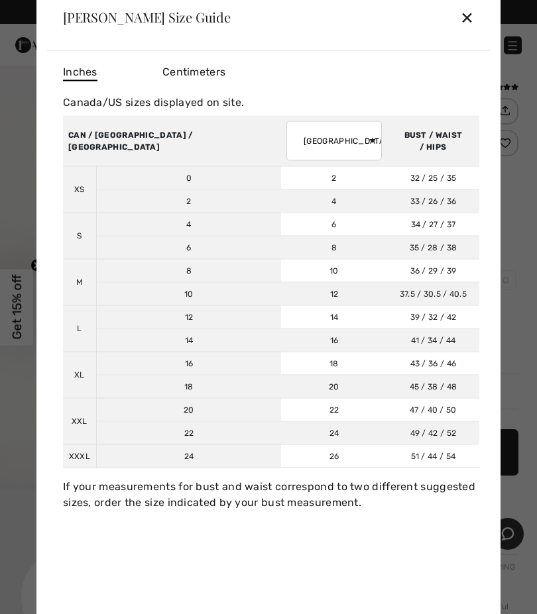 The width and height of the screenshot is (537, 614). What do you see at coordinates (188, 178) in the screenshot?
I see `td: 0` at bounding box center [188, 178].